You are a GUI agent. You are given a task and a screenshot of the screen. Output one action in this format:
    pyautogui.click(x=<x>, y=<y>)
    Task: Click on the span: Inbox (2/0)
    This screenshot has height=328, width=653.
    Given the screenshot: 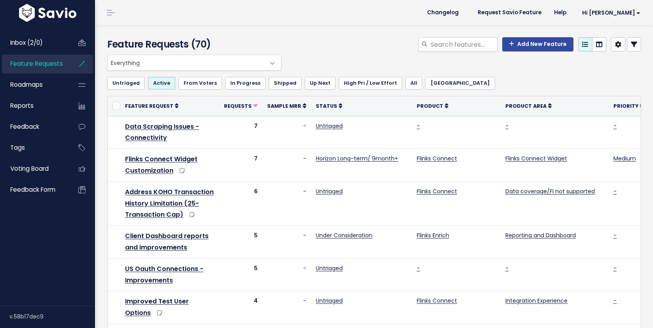 What is the action you would take?
    pyautogui.click(x=27, y=42)
    